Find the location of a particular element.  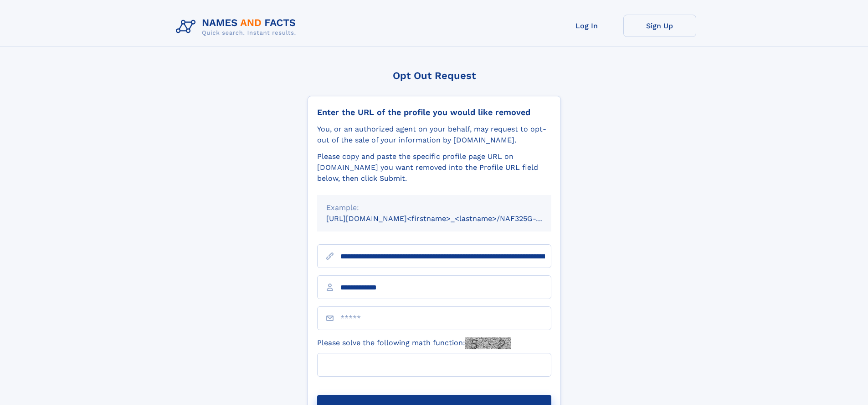

img: Logo Names and Facts is located at coordinates (238, 27).